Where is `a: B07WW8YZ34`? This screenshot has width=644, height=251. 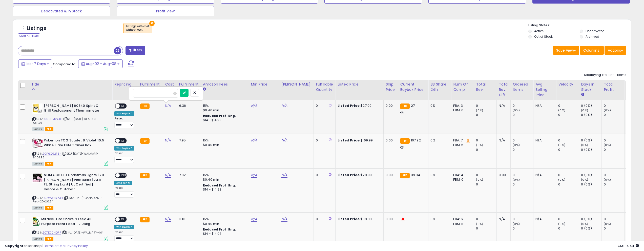
a: B07WW8YZ34 is located at coordinates (53, 198).